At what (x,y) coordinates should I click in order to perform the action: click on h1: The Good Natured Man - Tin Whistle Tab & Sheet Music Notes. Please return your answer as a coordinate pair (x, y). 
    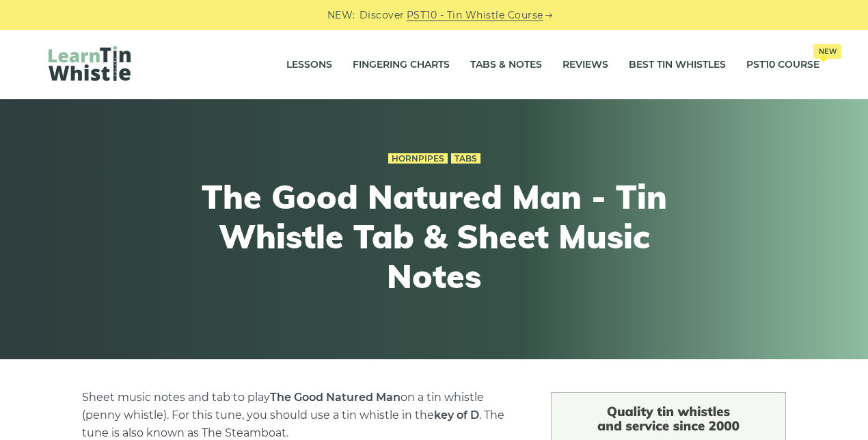
    Looking at the image, I should click on (434, 235).